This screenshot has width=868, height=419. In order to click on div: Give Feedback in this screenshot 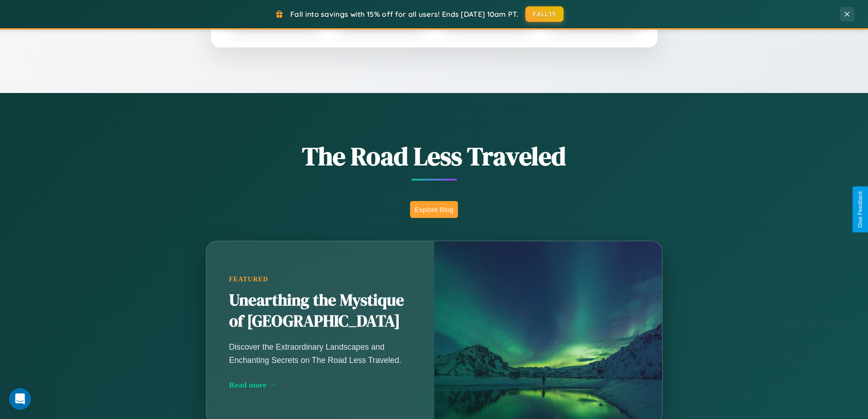, I will do `click(860, 209)`.